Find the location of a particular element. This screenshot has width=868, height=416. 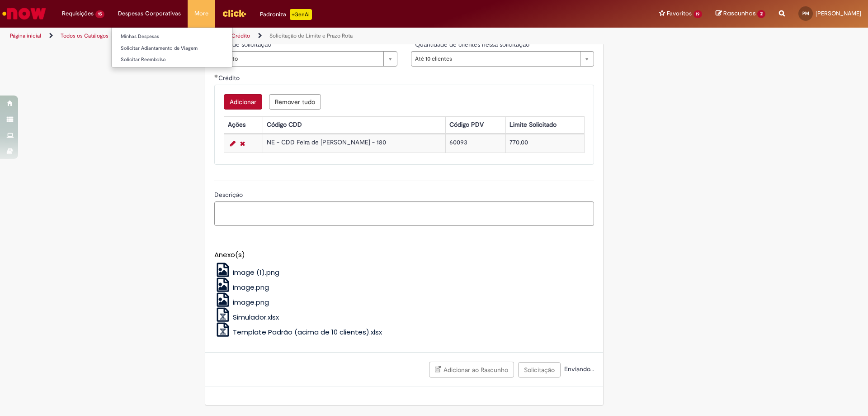

a: Todos os Catálogos is located at coordinates (84, 36).